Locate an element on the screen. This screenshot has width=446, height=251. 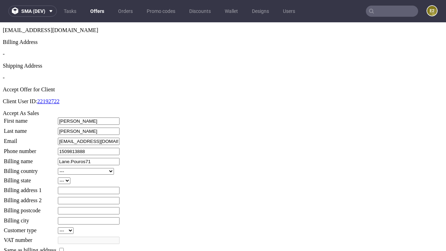
td: Billing city is located at coordinates (30, 198).